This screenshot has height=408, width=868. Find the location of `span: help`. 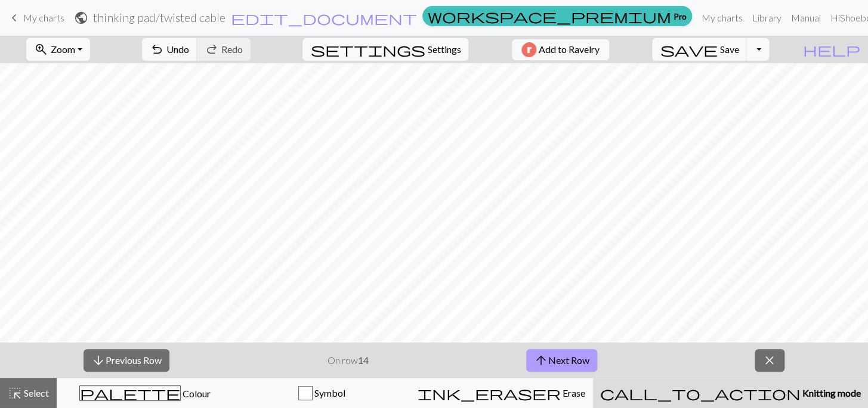

span: help is located at coordinates (832, 49).